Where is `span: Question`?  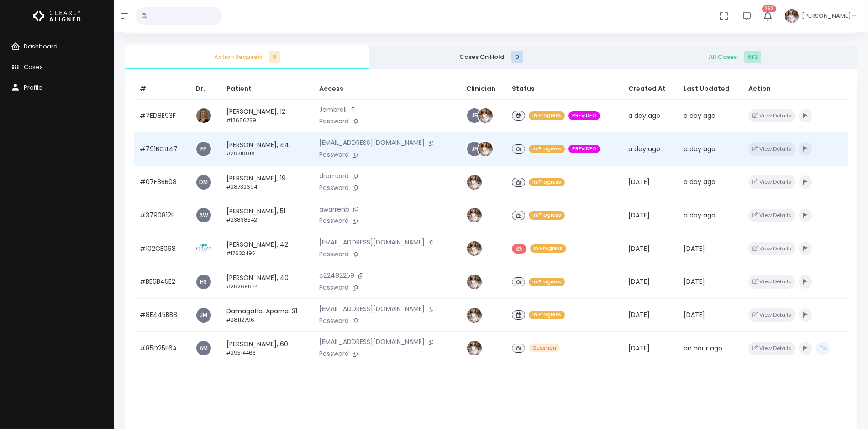
span: Question is located at coordinates (544, 348).